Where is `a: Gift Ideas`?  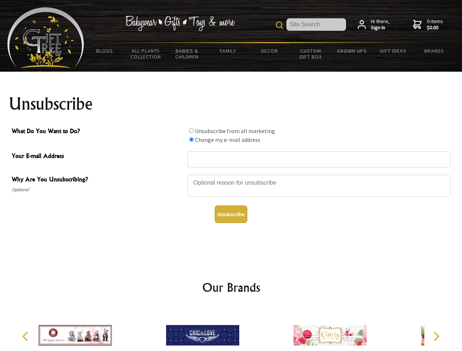 a: Gift Ideas is located at coordinates (393, 51).